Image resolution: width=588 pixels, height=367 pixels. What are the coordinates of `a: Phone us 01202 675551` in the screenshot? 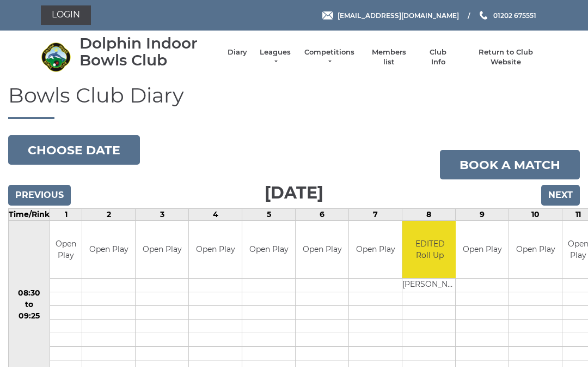 It's located at (507, 16).